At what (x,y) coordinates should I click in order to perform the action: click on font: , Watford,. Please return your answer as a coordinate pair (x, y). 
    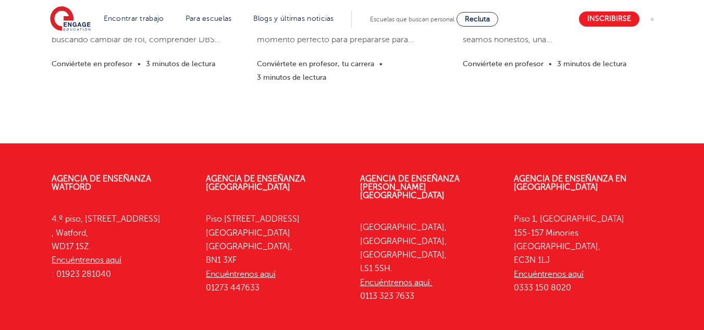
    Looking at the image, I should click on (70, 233).